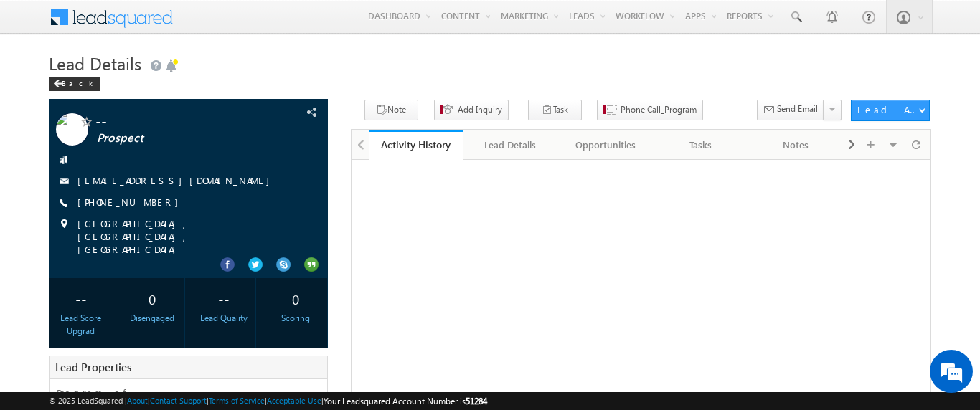 This screenshot has height=410, width=980. Describe the element at coordinates (480, 110) in the screenshot. I see `span: Add Inquiry` at that location.